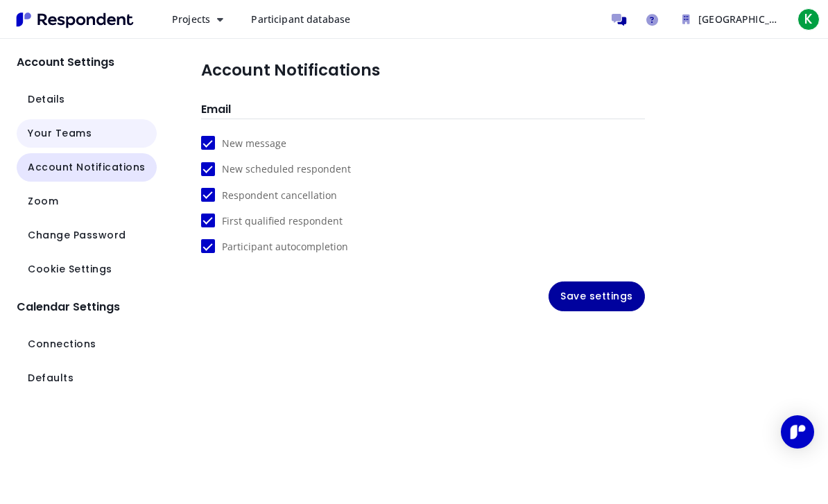 The image size is (828, 504). I want to click on a: Help and support, so click(652, 20).